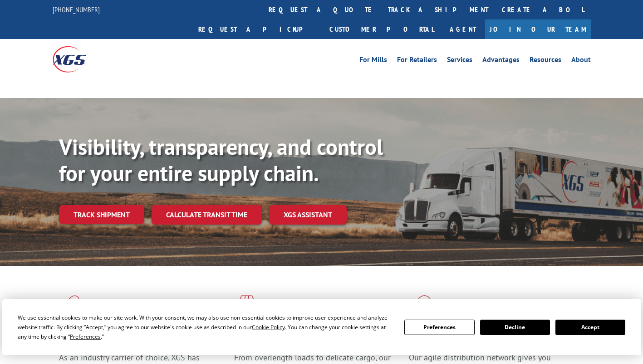 The image size is (643, 364). Describe the element at coordinates (373, 61) in the screenshot. I see `a: For Mills` at that location.